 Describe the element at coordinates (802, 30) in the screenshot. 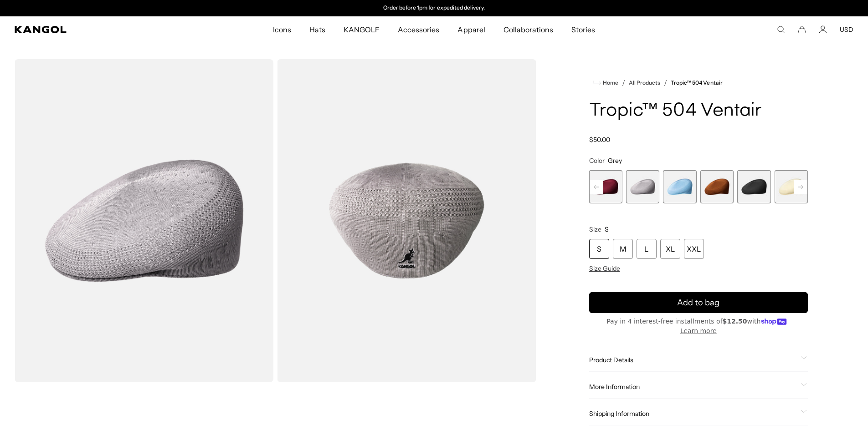

I see `button: Cart` at that location.